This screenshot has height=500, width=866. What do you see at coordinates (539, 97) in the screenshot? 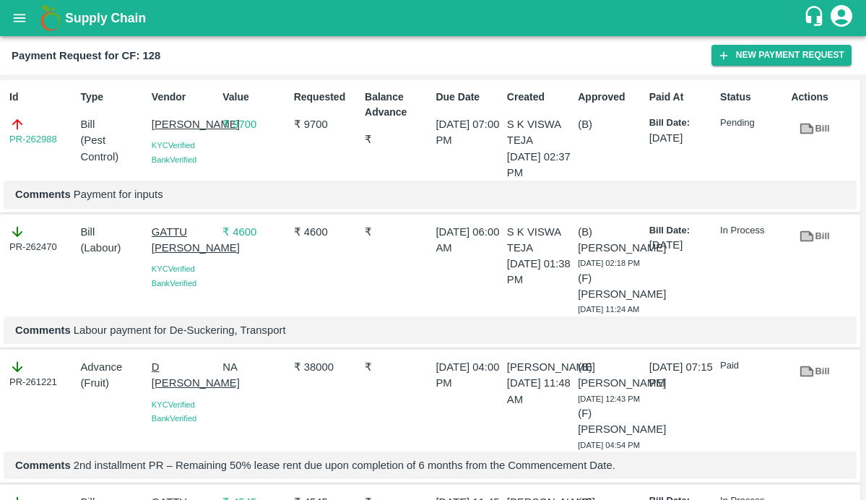
I see `p: Created` at bounding box center [539, 97].